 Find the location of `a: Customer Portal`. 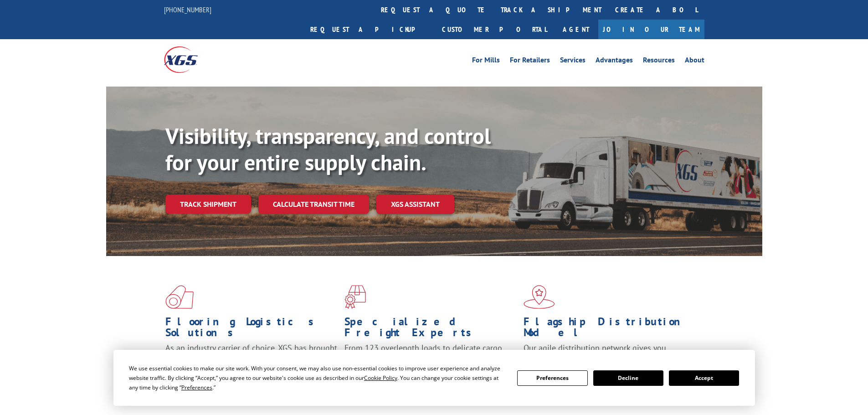

a: Customer Portal is located at coordinates (495, 29).